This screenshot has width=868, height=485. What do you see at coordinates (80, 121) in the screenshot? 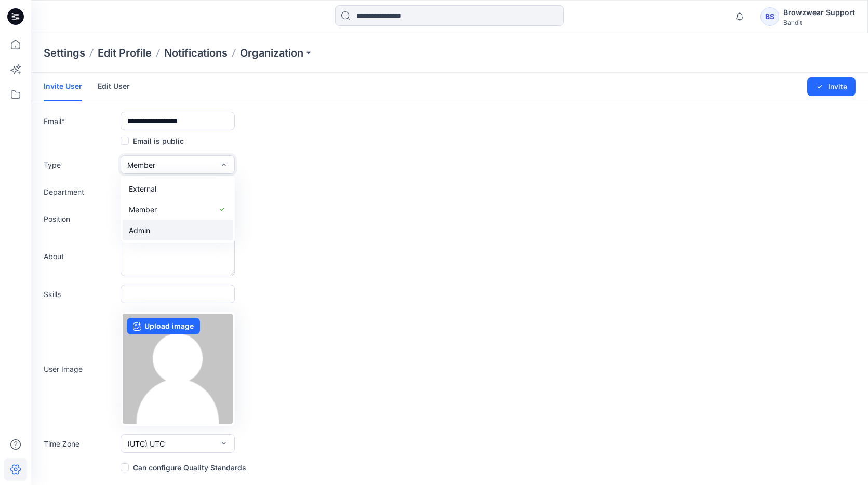
I see `label: Email` at bounding box center [80, 121].